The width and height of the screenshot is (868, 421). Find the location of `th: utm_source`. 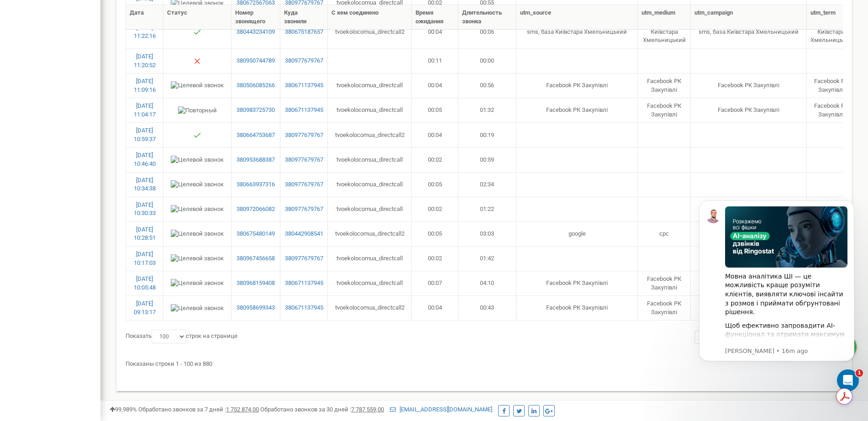

th: utm_source is located at coordinates (577, 18).